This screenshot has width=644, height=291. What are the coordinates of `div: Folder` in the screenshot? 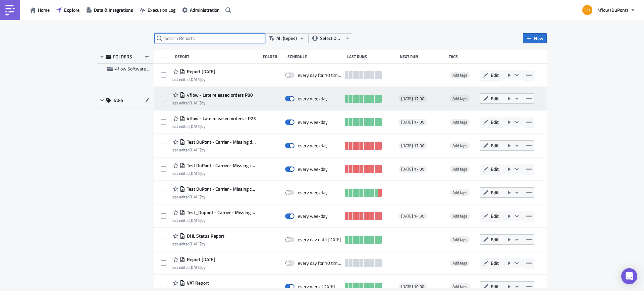 It's located at (273, 56).